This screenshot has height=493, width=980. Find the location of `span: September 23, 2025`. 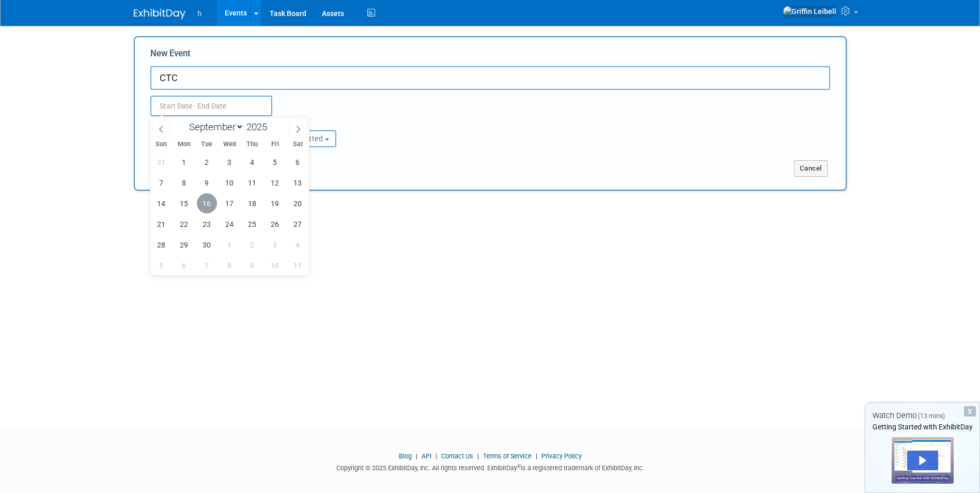

span: September 23, 2025 is located at coordinates (207, 224).